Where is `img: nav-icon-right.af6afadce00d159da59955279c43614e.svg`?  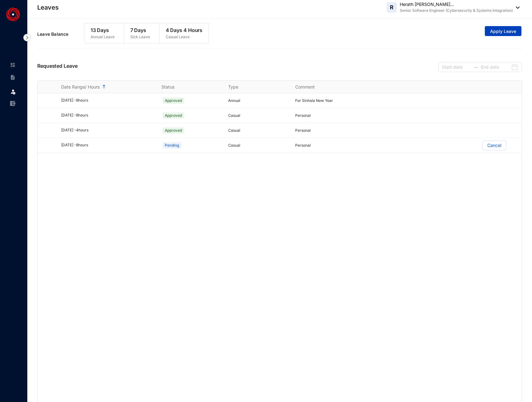
img: nav-icon-right.af6afadce00d159da59955279c43614e.svg is located at coordinates (27, 38).